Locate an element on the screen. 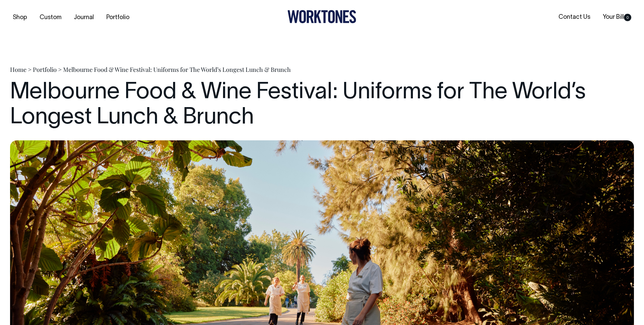 The image size is (644, 325). a: Home is located at coordinates (18, 70).